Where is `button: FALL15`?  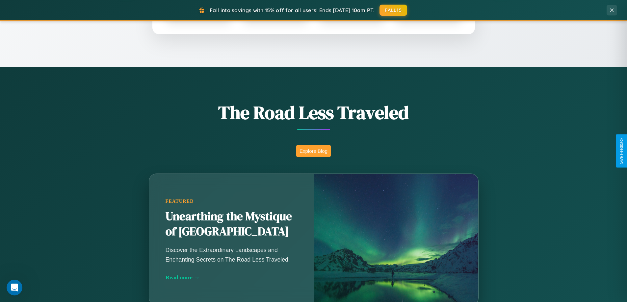
button: FALL15 is located at coordinates (393, 10).